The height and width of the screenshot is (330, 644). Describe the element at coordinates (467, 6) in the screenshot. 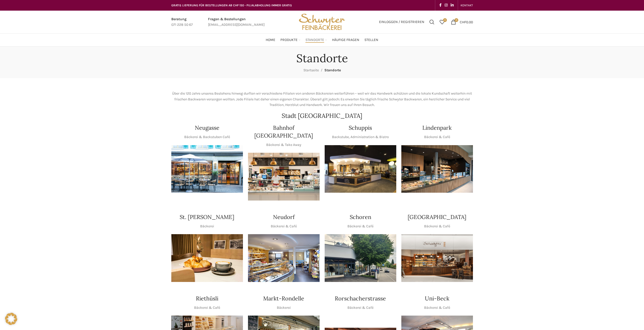

I see `span: KONTAKT` at that location.